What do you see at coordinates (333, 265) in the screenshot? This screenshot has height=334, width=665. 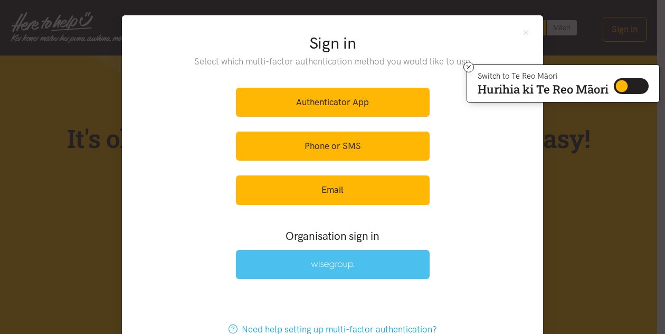 I see `img: Wise Group` at bounding box center [333, 265].